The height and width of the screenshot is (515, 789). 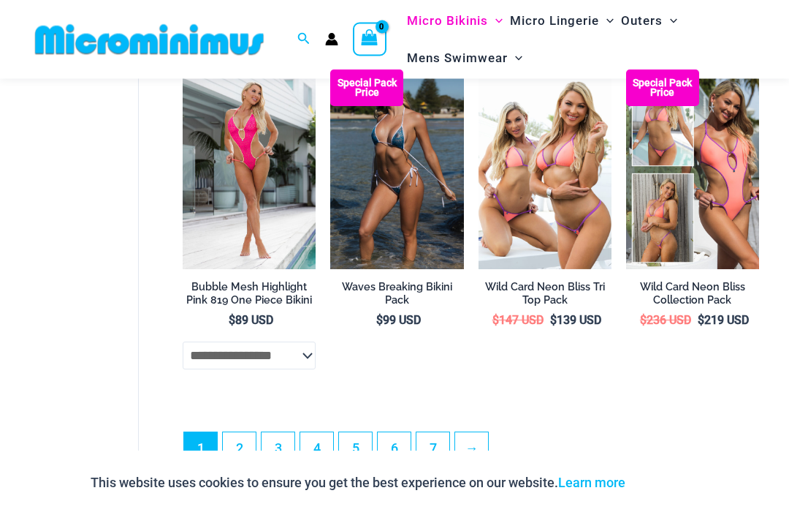 What do you see at coordinates (332, 39) in the screenshot?
I see `a: Account icon link` at bounding box center [332, 39].